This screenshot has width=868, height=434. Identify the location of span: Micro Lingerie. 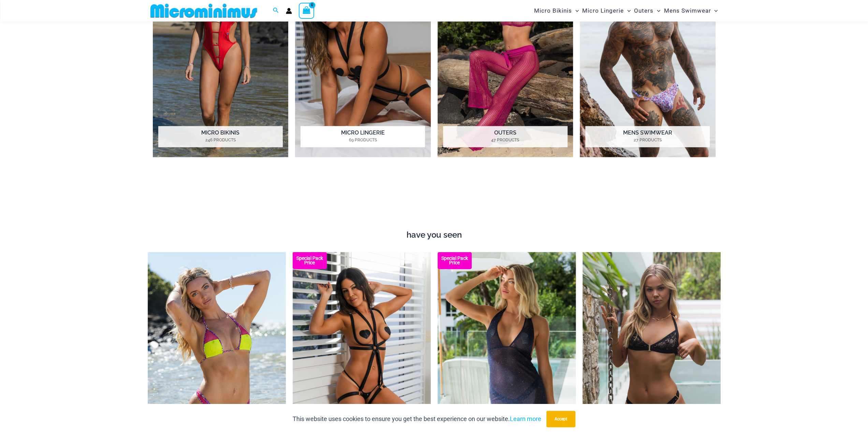
(603, 11).